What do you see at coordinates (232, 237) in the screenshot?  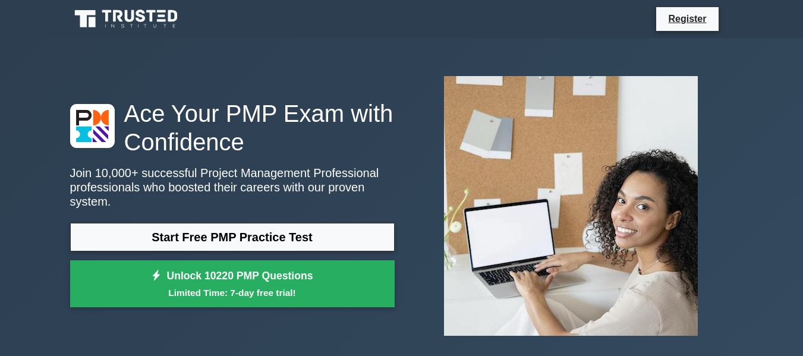 I see `a: Start Free PMP Practice Test` at bounding box center [232, 237].